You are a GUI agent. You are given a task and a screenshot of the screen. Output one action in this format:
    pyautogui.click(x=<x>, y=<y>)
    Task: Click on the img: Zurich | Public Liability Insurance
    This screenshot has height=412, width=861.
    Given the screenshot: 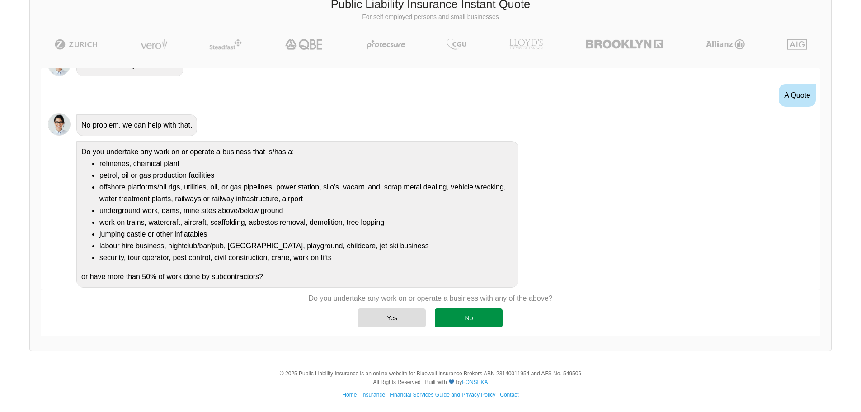 What is the action you would take?
    pyautogui.click(x=76, y=44)
    